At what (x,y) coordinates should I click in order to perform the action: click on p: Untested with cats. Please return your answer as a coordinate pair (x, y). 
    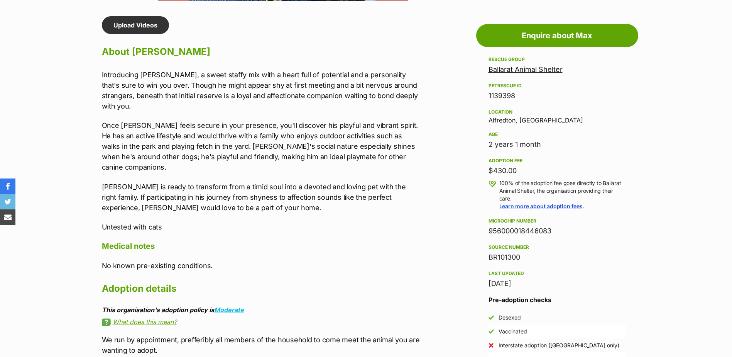
    Looking at the image, I should click on (261, 227).